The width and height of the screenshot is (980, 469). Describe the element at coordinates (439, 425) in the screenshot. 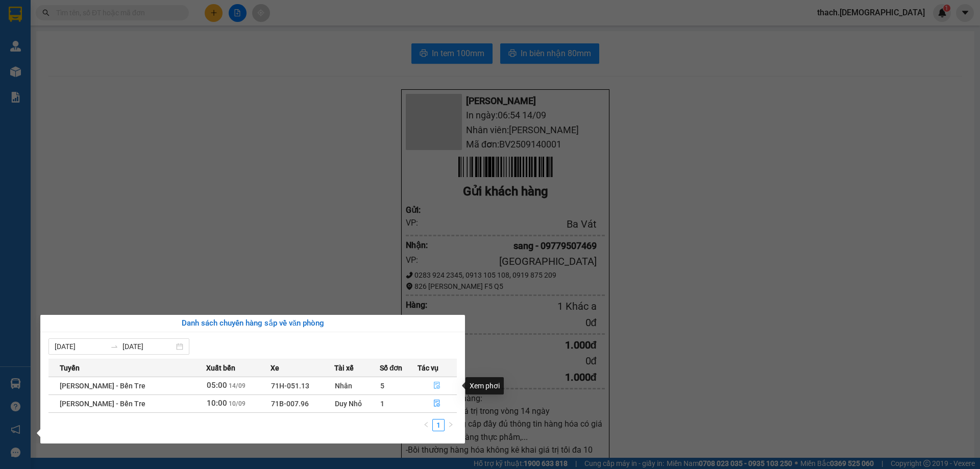

I see `a: 1` at that location.